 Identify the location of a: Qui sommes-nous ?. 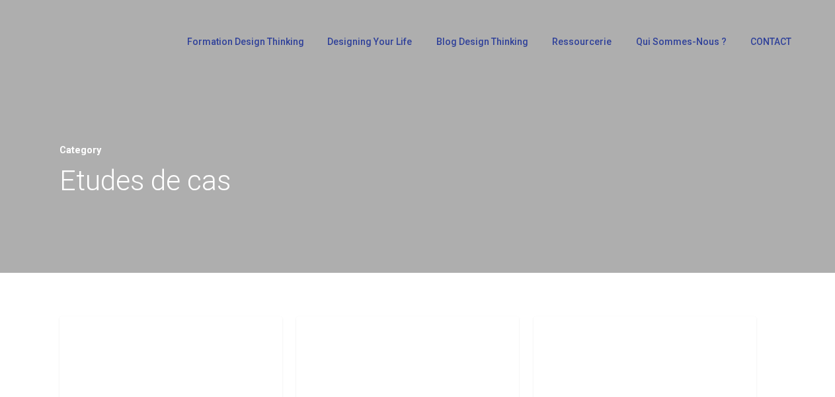
(680, 46).